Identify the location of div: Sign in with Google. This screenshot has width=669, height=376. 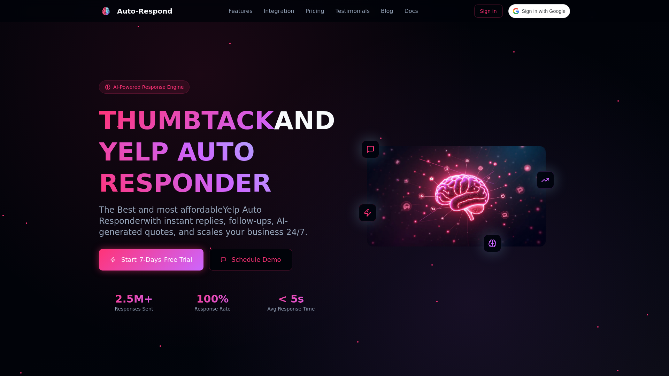
(539, 11).